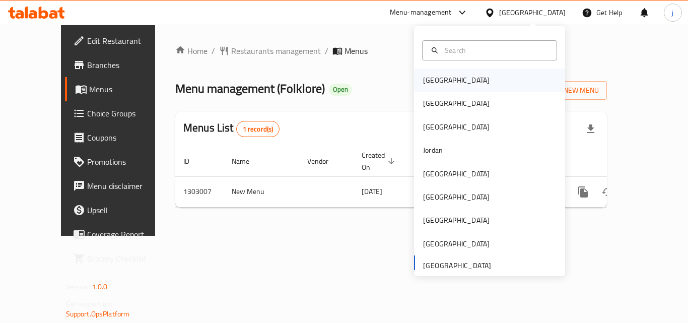  What do you see at coordinates (78, 286) in the screenshot?
I see `span: Version:` at bounding box center [78, 286].